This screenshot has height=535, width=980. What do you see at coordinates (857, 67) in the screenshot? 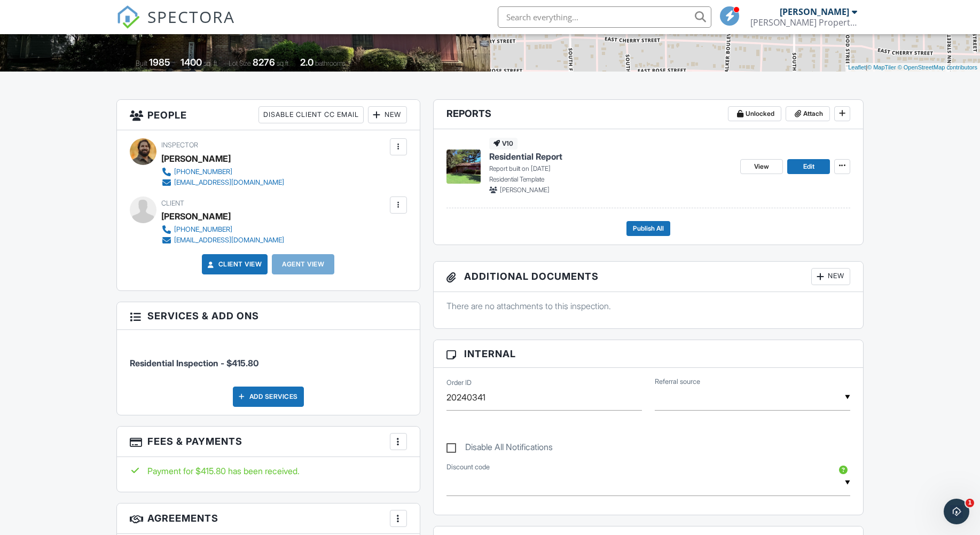
I see `a: Leaflet` at bounding box center [857, 67].